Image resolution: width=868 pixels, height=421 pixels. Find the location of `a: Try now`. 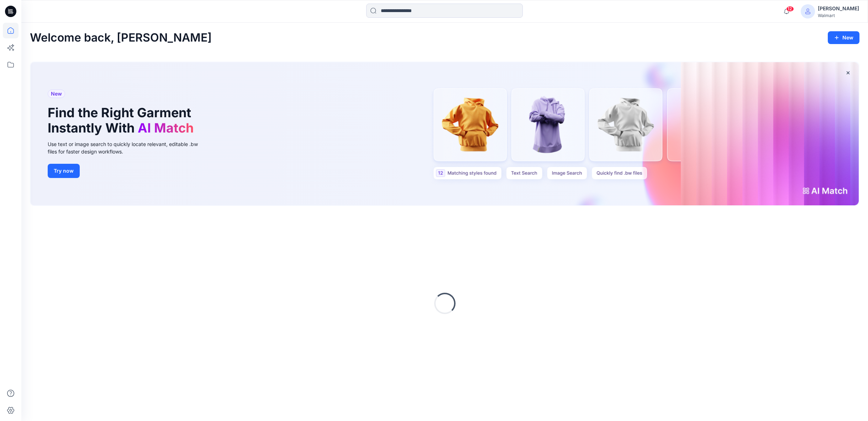

a: Try now is located at coordinates (63, 171).